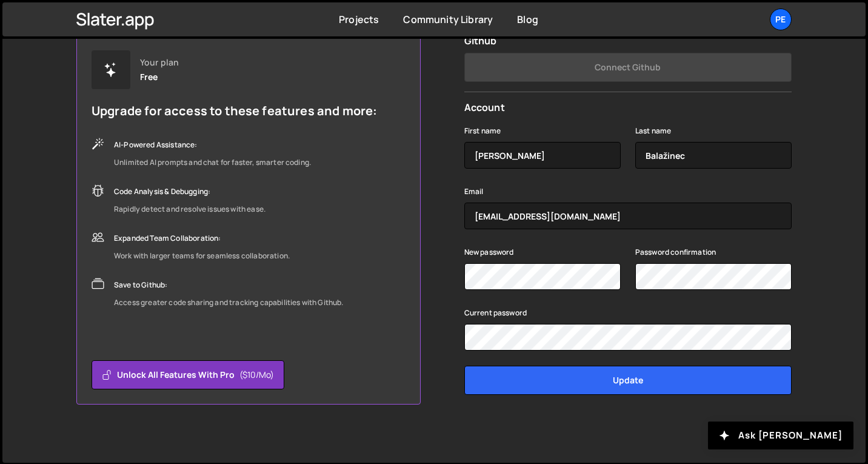 Image resolution: width=868 pixels, height=464 pixels. I want to click on label: Last name, so click(652, 131).